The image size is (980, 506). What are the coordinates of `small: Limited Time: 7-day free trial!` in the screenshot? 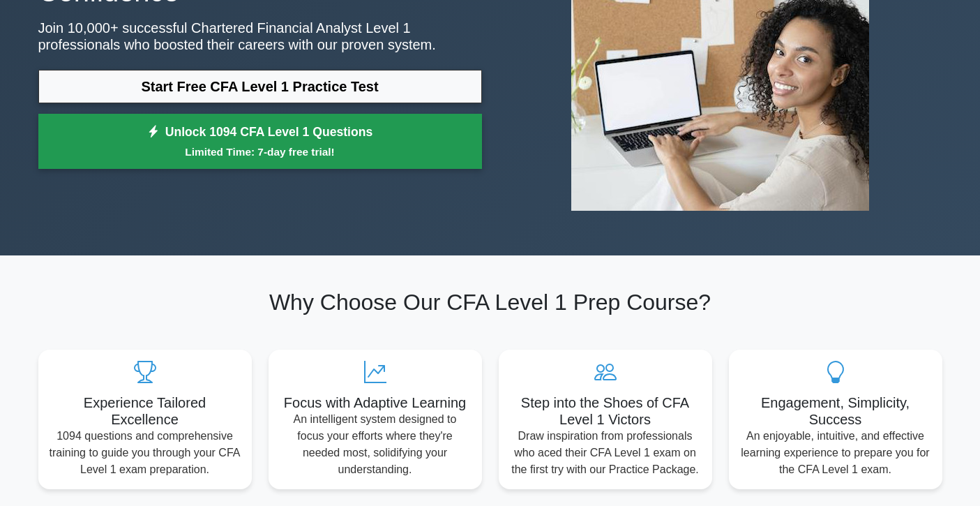 It's located at (260, 151).